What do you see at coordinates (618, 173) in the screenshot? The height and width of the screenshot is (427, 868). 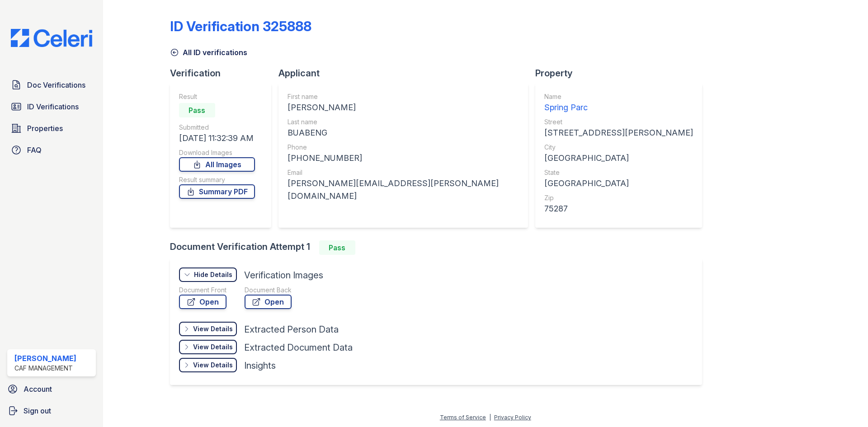 I see `div: State` at bounding box center [618, 173].